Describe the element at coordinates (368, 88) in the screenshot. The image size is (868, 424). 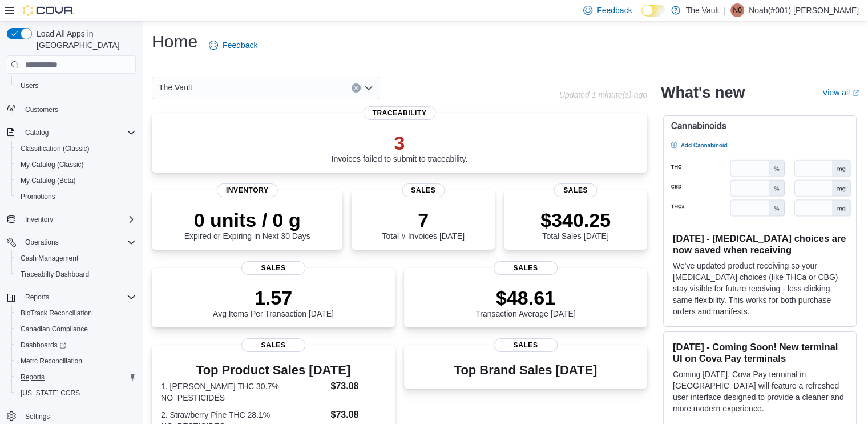
I see `button: Open list of options` at that location.